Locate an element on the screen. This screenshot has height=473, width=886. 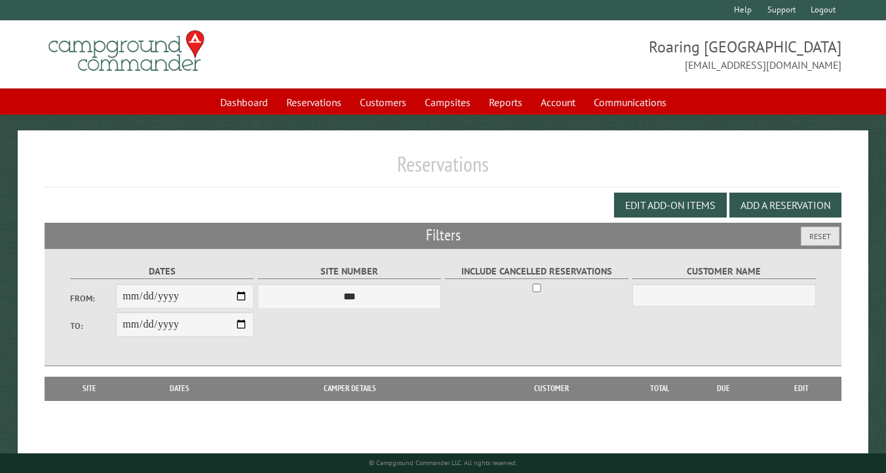
h1: Reservations is located at coordinates (443, 169).